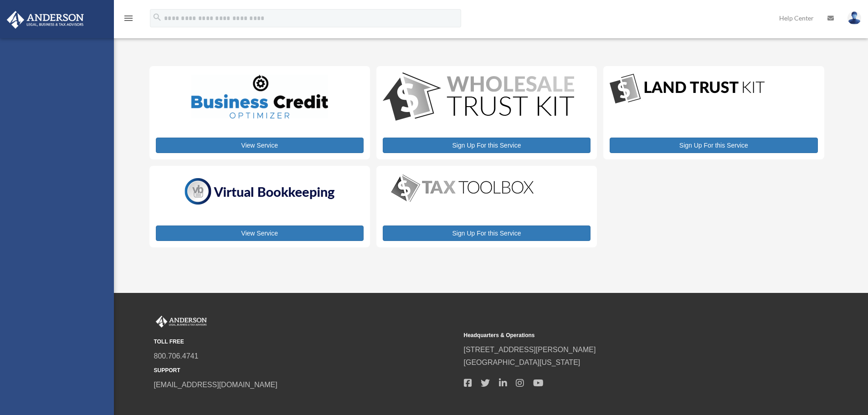 The width and height of the screenshot is (868, 415). What do you see at coordinates (463, 188) in the screenshot?
I see `img: taxtoolbox_new-1.webp` at bounding box center [463, 188].